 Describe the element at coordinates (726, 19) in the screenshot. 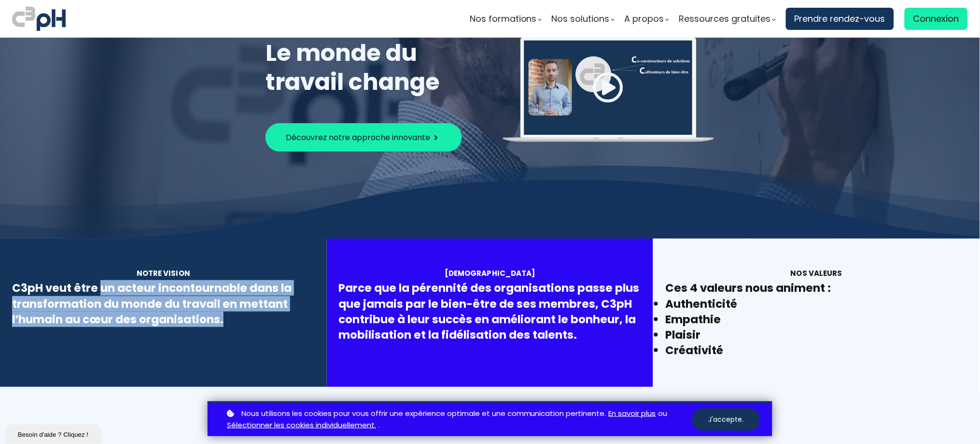

I see `span: Ressources gratuites` at that location.